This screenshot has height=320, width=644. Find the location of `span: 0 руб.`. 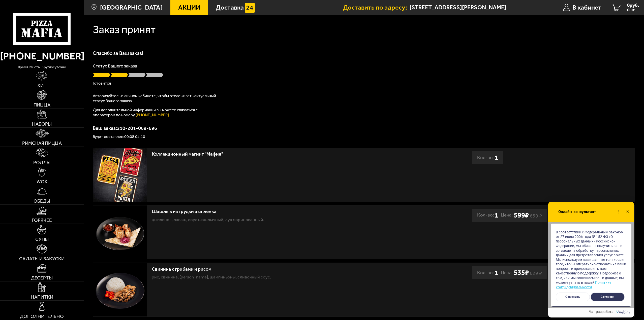

span: 0 руб. is located at coordinates (633, 5).